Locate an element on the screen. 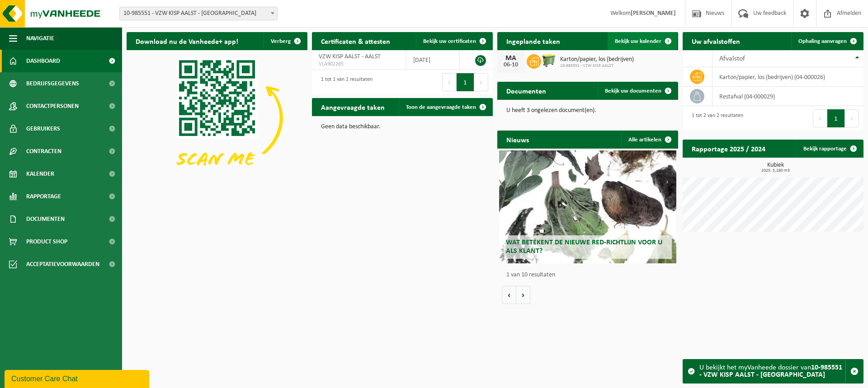  button: Vorige is located at coordinates (509, 295).